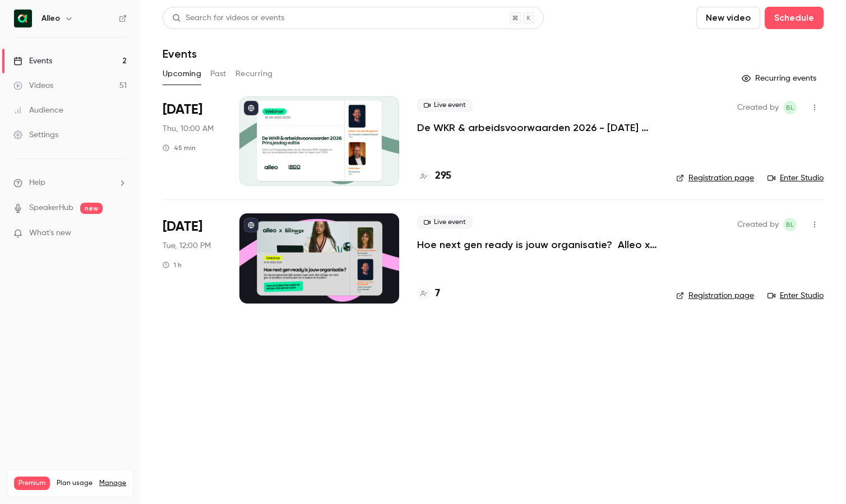 The width and height of the screenshot is (846, 504). Describe the element at coordinates (179, 53) in the screenshot. I see `h1: Events` at that location.